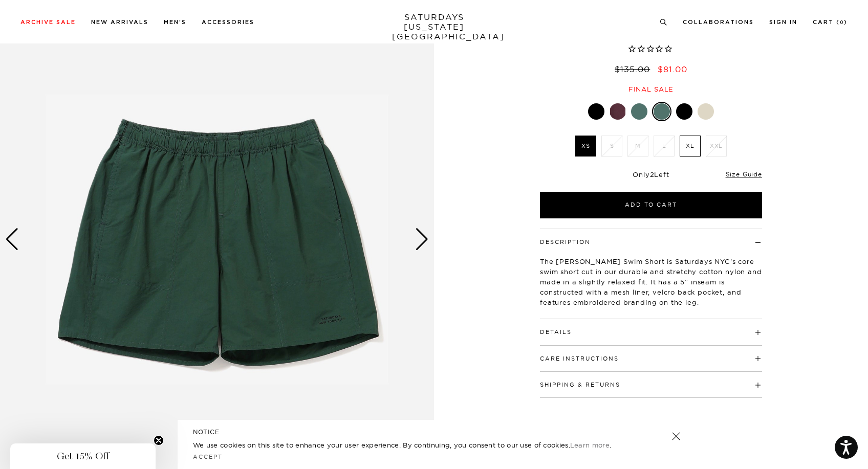  Describe the element at coordinates (690, 145) in the screenshot. I see `label: XL` at that location.